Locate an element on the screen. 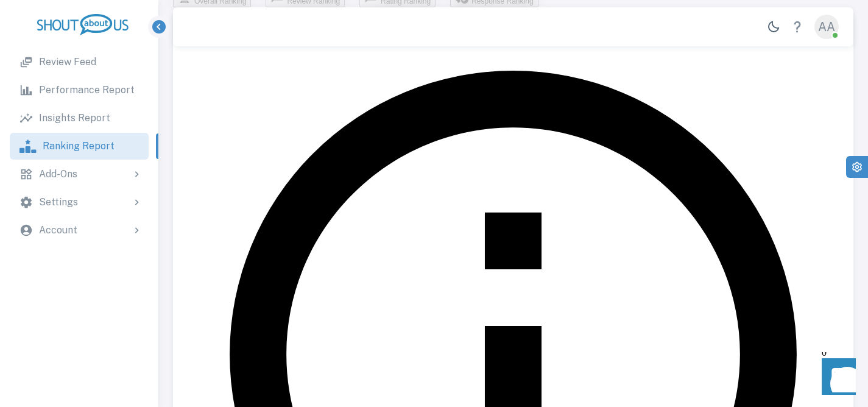 This screenshot has height=407, width=868. p: Insights Report is located at coordinates (74, 118).